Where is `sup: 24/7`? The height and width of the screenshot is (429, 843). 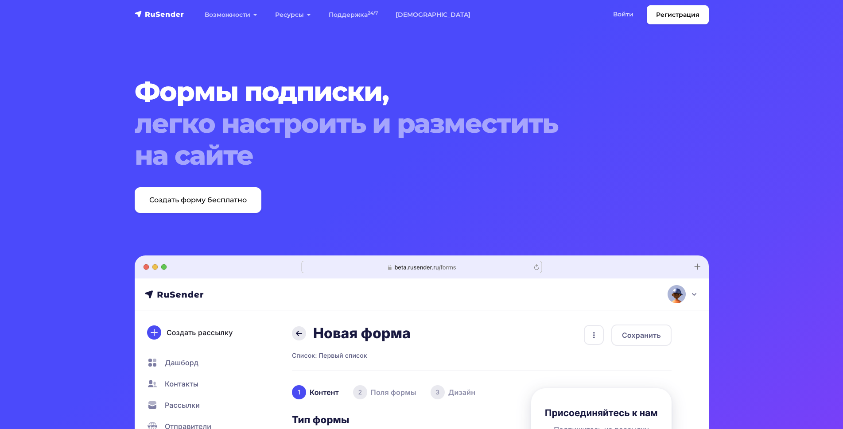
sup: 24/7 is located at coordinates (372, 13).